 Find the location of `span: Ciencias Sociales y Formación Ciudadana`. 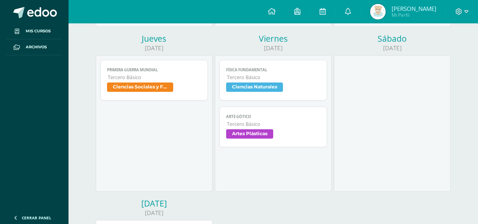

span: Ciencias Sociales y Formación Ciudadana is located at coordinates (140, 87).